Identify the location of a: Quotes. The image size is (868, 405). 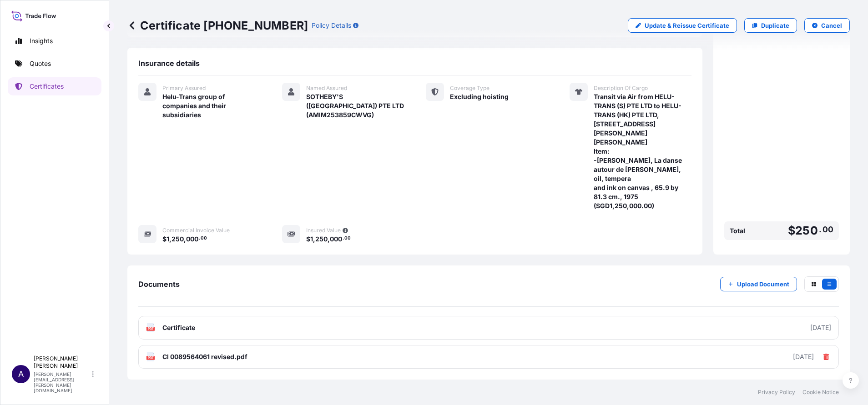
(55, 64).